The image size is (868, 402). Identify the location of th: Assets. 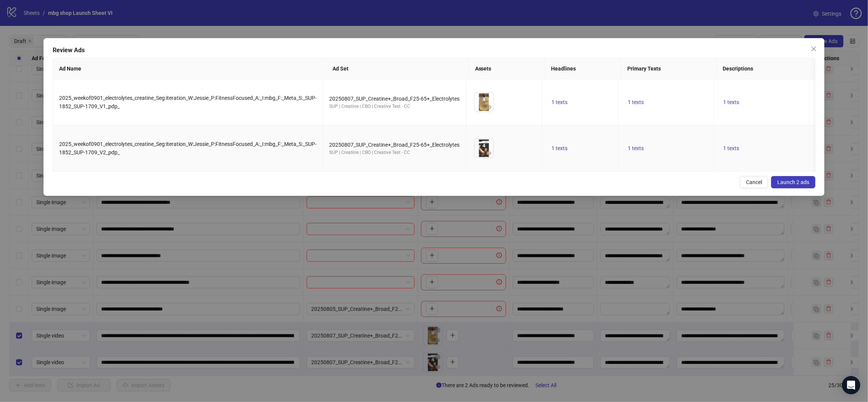
(507, 68).